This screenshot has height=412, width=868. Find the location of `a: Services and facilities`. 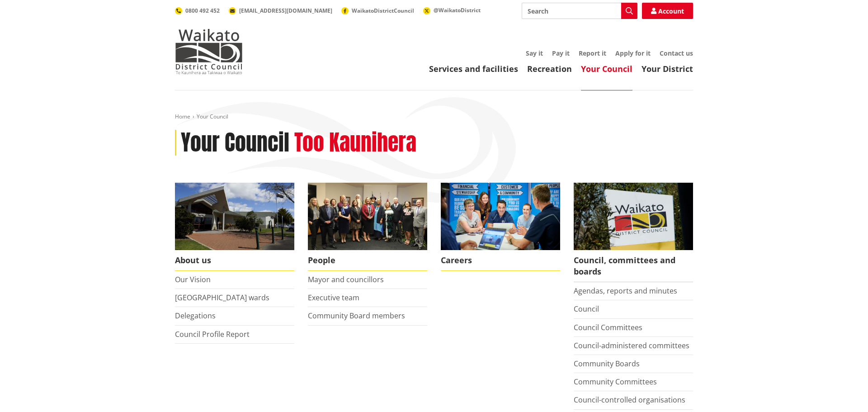

a: Services and facilities is located at coordinates (473, 68).